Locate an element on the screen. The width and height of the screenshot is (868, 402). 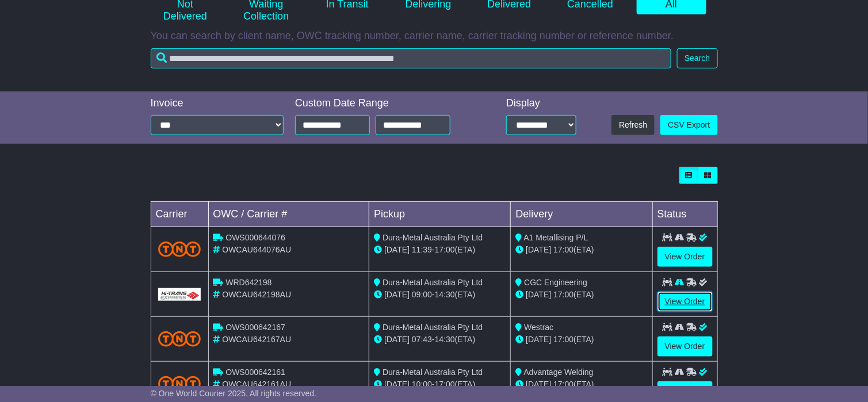
span: © One World Courier 2025. All rights reserved. is located at coordinates (233, 394).